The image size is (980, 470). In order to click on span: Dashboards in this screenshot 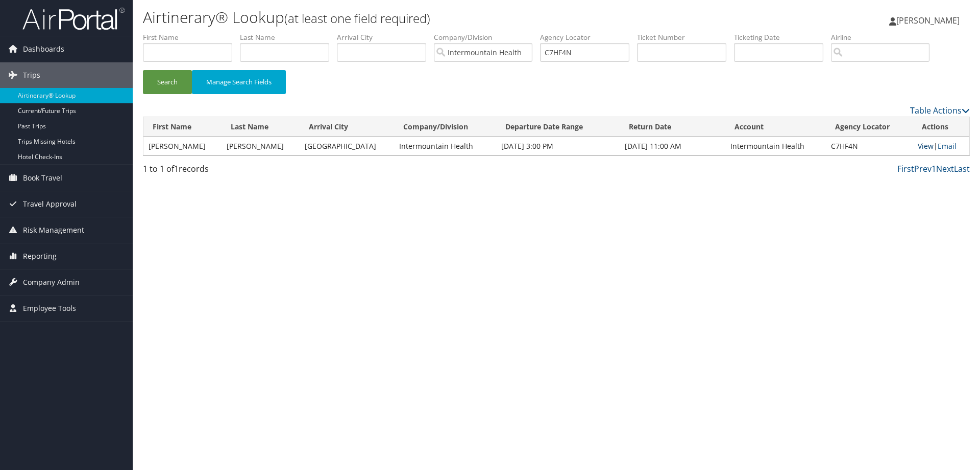, I will do `click(43, 49)`.